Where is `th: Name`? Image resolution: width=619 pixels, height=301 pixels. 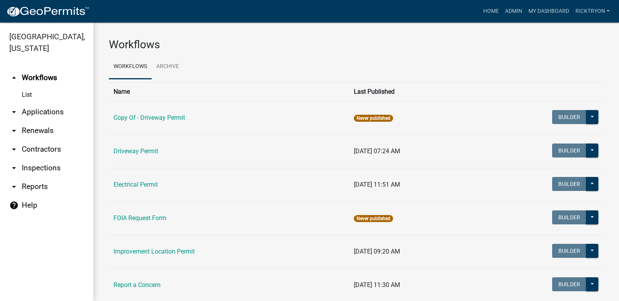
th: Name is located at coordinates (229, 91).